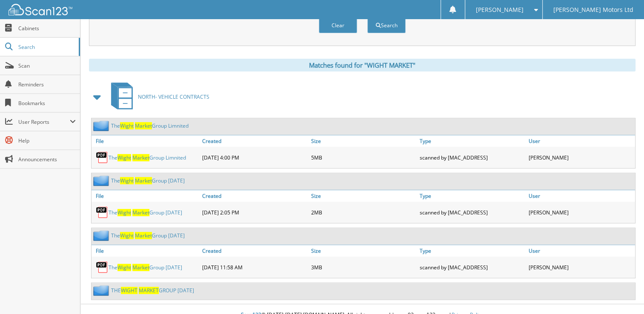 This screenshot has height=314, width=644. I want to click on span: Reminders, so click(47, 85).